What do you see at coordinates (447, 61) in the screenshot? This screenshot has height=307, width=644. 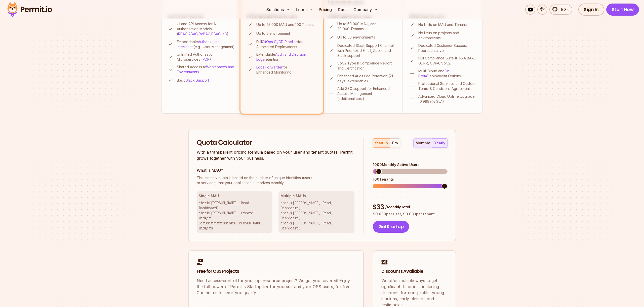 I see `p: Full Compliance Suite (HIPAA BAA, GDPR, CCPA, SoC2)` at bounding box center [447, 61].